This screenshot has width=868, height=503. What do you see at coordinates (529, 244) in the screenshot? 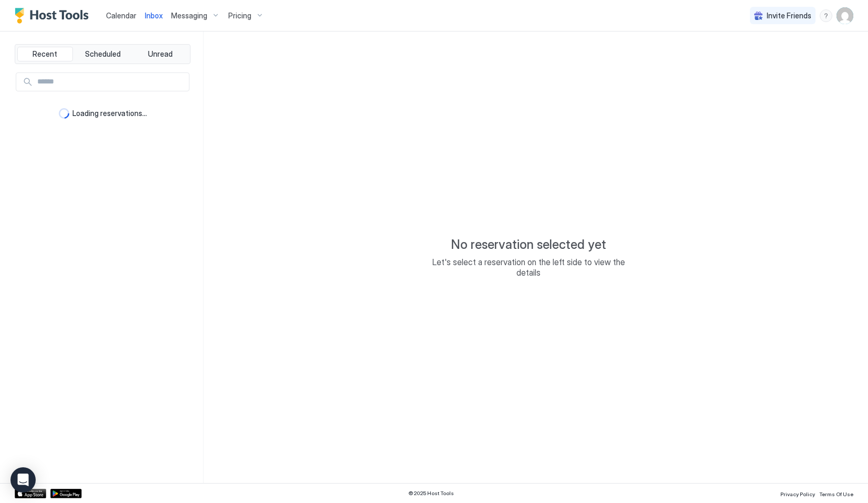
I see `span: No reservation selected yet` at bounding box center [529, 244].